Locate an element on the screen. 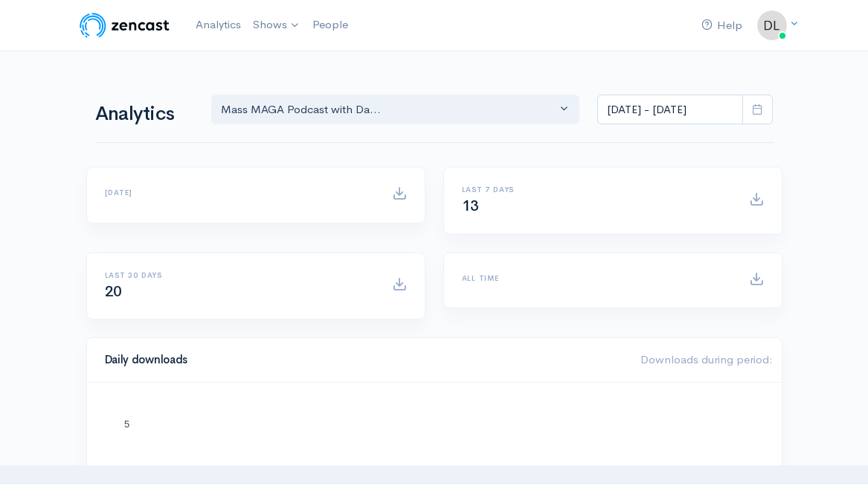 The height and width of the screenshot is (484, 868). h6: Last 30 days is located at coordinates (239, 275).